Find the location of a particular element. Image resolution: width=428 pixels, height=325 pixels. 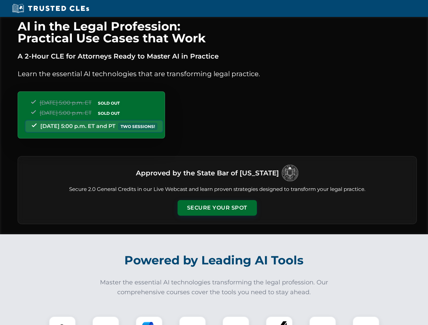

p: A 2-Hour CLE for Attorneys Ready to Master AI in Practice is located at coordinates (217, 56).